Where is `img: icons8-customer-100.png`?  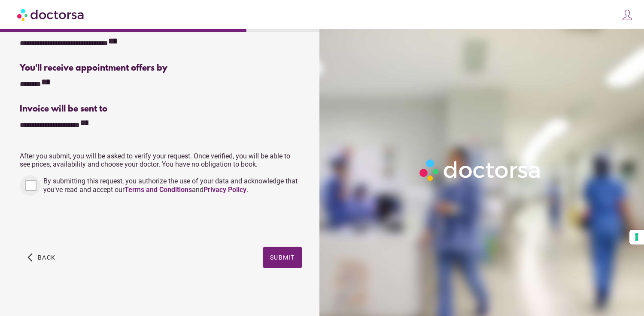
img: icons8-customer-100.png is located at coordinates (627, 15).